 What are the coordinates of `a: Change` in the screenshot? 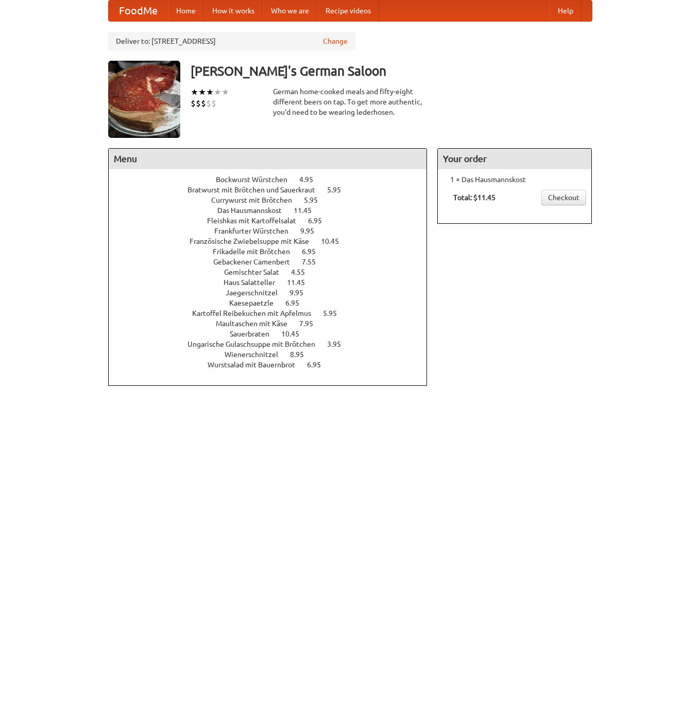 It's located at (335, 41).